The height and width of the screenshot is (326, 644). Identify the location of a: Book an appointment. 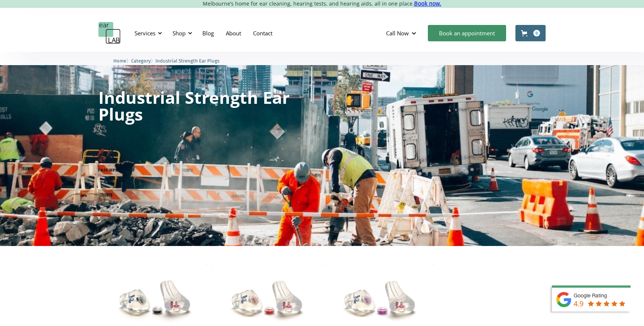
(467, 33).